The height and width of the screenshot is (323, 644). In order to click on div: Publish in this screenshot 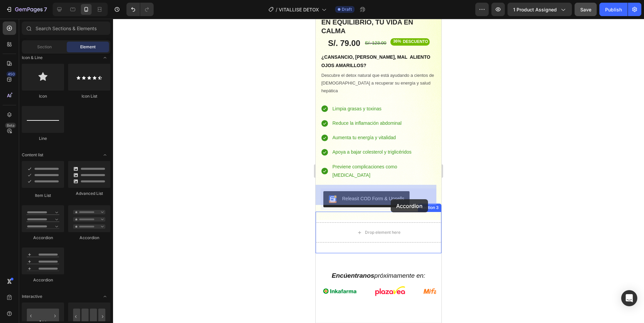, I will do `click(613, 9)`.